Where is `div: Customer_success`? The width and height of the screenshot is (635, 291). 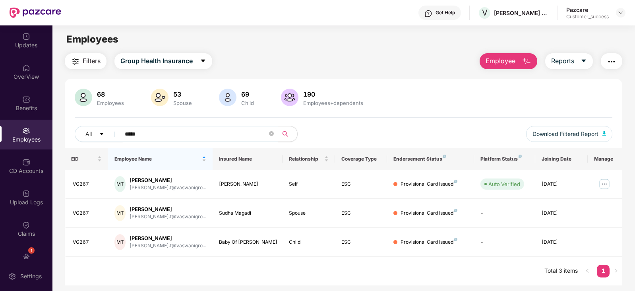 div: Customer_success is located at coordinates (587, 17).